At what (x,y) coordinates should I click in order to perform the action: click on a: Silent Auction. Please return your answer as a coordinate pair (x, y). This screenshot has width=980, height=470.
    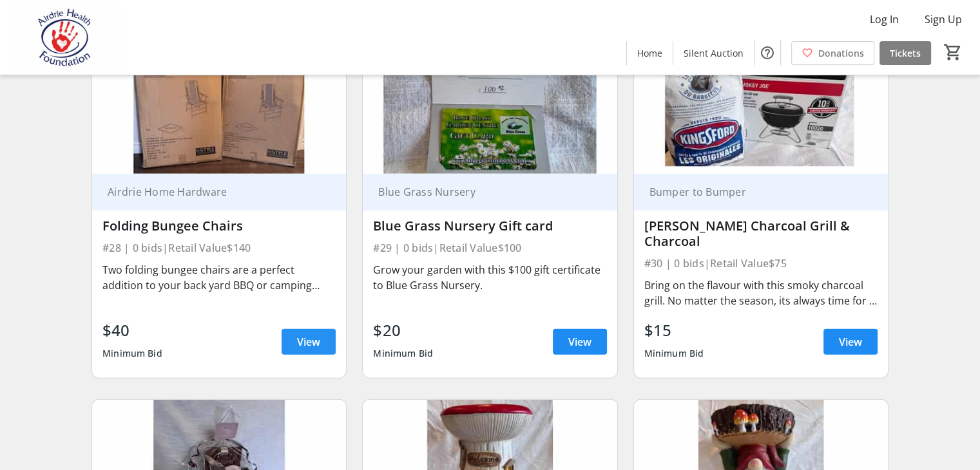
    Looking at the image, I should click on (713, 53).